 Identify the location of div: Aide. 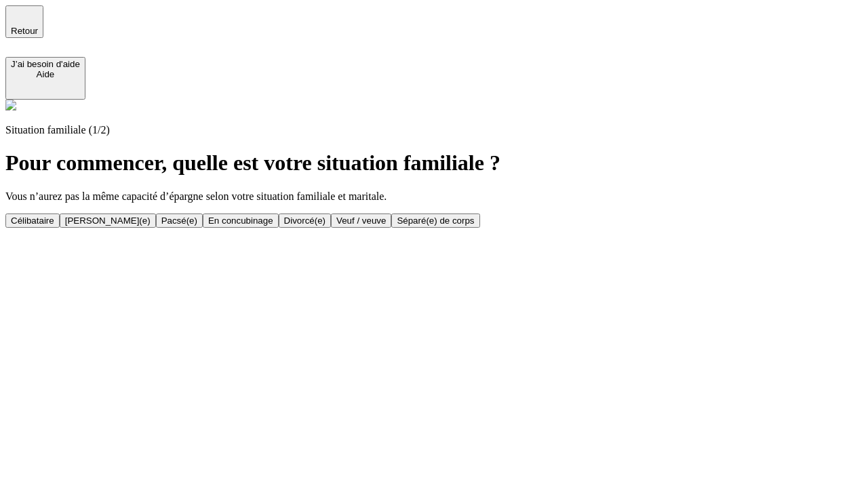
(46, 74).